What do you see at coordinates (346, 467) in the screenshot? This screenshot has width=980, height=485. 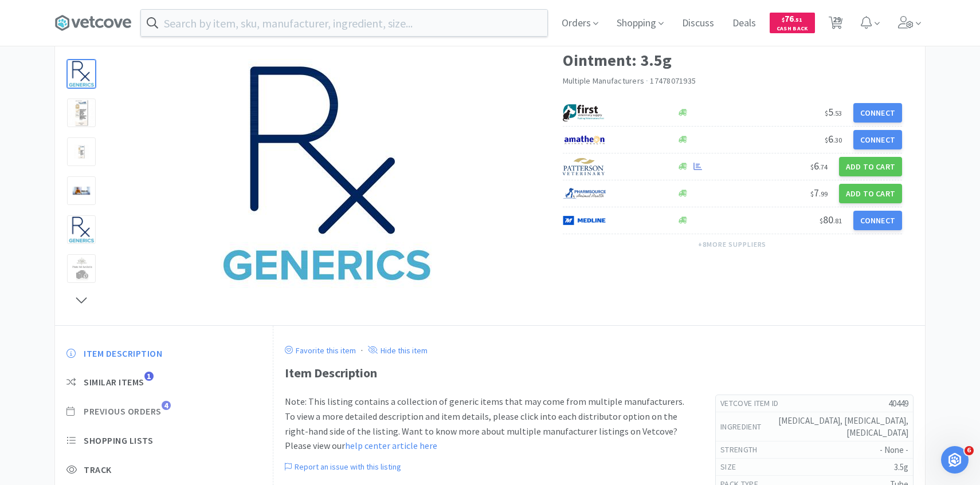 I see `p: Report an issue with this listing` at bounding box center [346, 467].